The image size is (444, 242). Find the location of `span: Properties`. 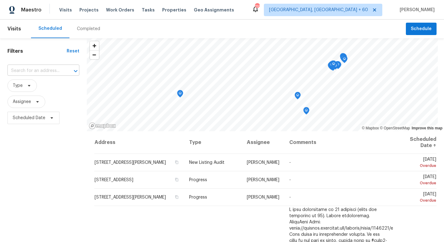

span: Properties is located at coordinates (174, 10).